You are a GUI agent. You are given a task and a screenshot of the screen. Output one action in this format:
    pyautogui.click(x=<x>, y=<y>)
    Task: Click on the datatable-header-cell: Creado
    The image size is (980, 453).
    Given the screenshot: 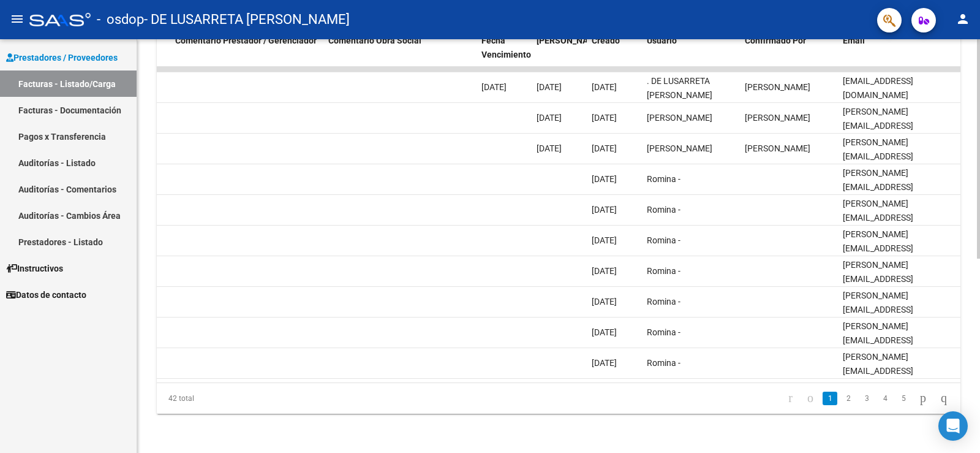 What is the action you would take?
    pyautogui.click(x=614, y=55)
    